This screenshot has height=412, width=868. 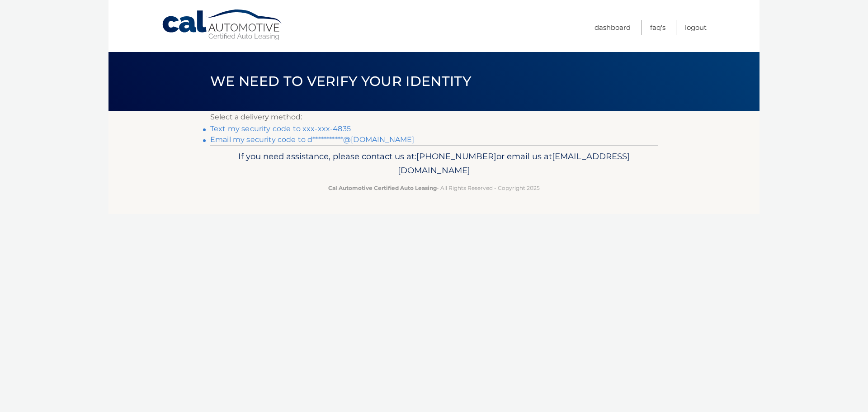 What do you see at coordinates (223, 25) in the screenshot?
I see `a: Cal Automotive` at bounding box center [223, 25].